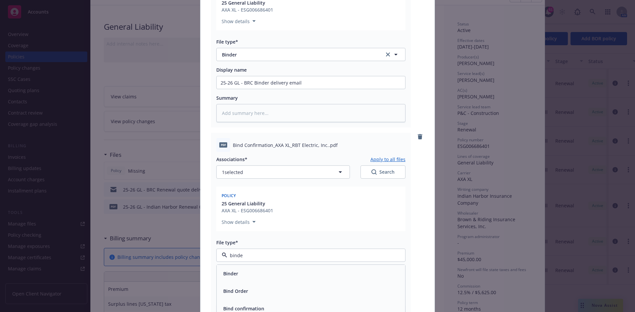  Describe the element at coordinates (229, 196) in the screenshot. I see `span: Policy` at that location.